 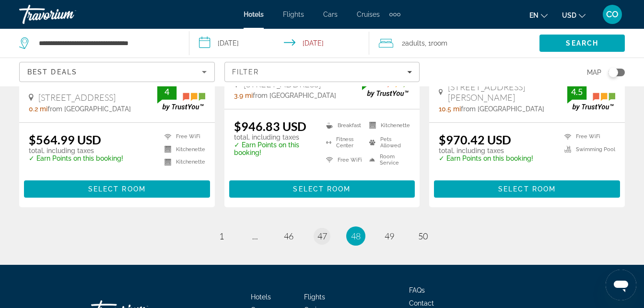 I want to click on nav: Pagination, so click(x=322, y=236).